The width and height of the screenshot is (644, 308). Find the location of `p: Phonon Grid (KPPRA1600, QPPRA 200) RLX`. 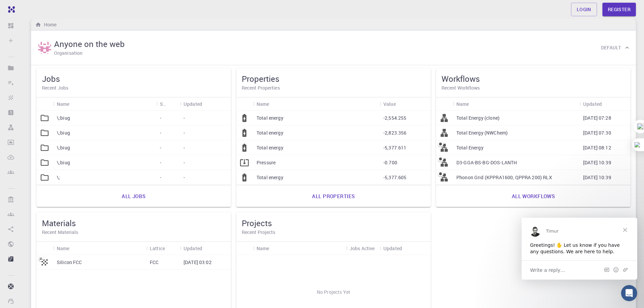

p: Phonon Grid (KPPRA1600, QPPRA 200) RLX is located at coordinates (504, 178).